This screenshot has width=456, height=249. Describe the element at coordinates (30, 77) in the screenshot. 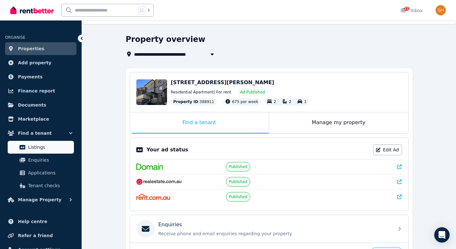

I see `span: Payments` at that location.